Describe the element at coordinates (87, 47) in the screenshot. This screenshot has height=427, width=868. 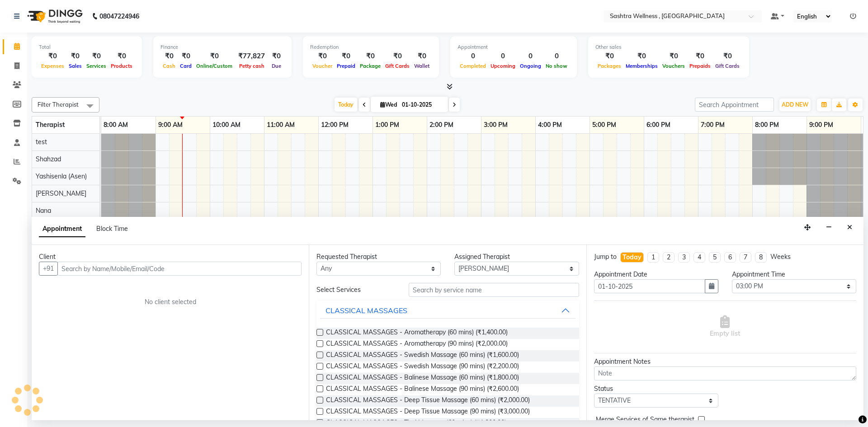
I see `div: Total` at that location.